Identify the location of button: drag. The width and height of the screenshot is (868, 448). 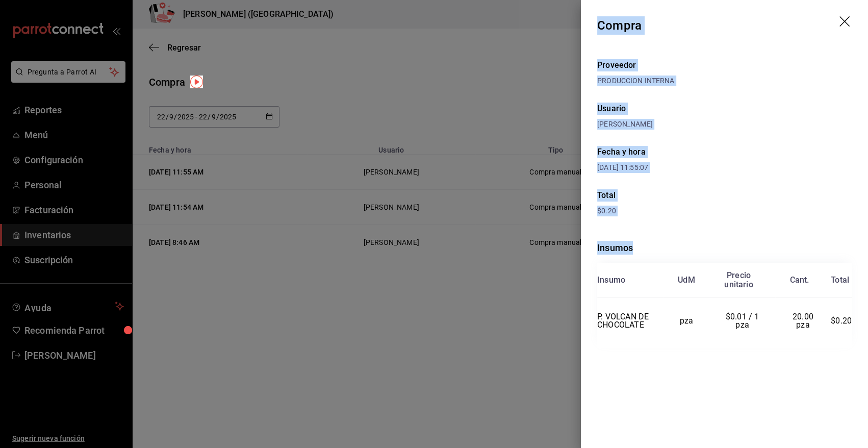
(845, 23).